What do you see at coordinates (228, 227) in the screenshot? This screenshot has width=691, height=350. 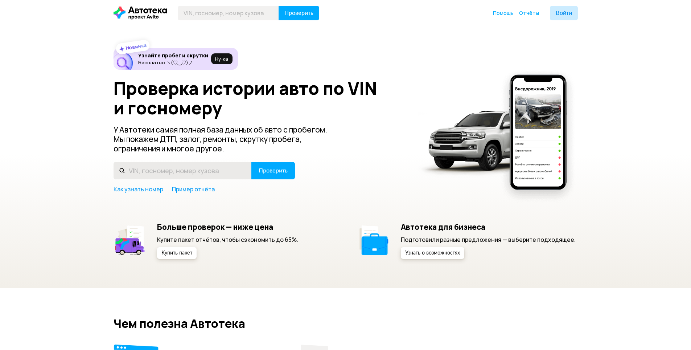 I see `h5: Больше проверок — ниже цена` at bounding box center [228, 227].